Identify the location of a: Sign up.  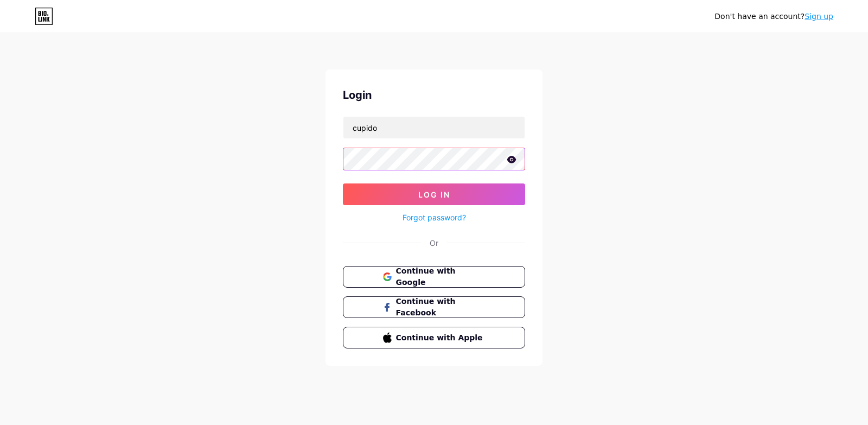
(818, 17).